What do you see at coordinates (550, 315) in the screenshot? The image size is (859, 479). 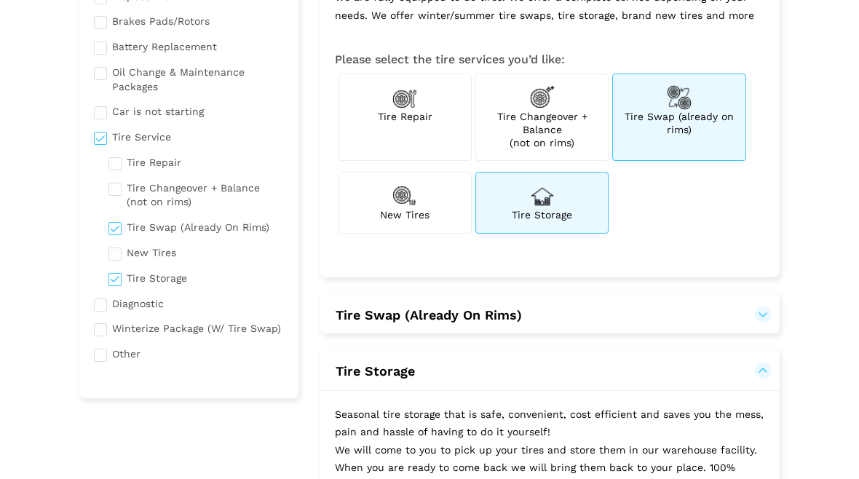 I see `button: Tire Swap (Already On Rims)` at bounding box center [550, 315].